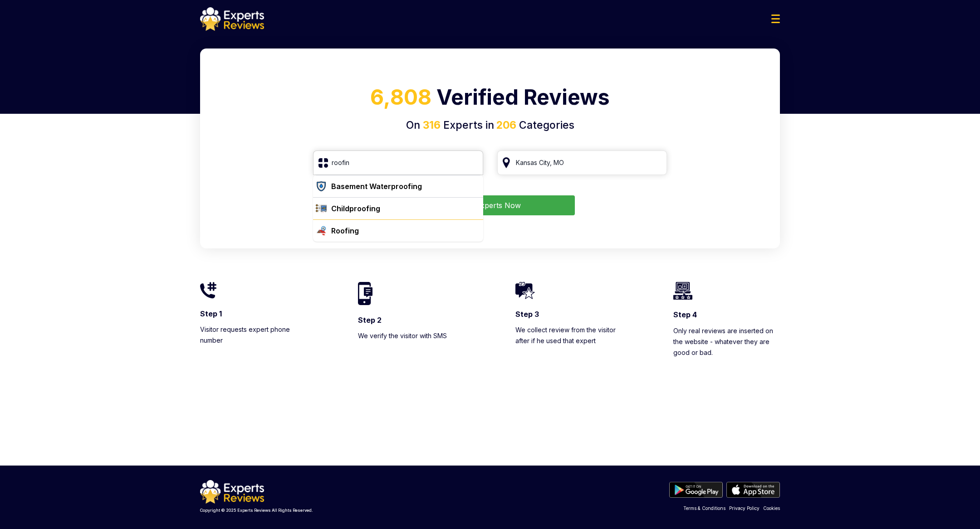  I want to click on span: 316, so click(431, 125).